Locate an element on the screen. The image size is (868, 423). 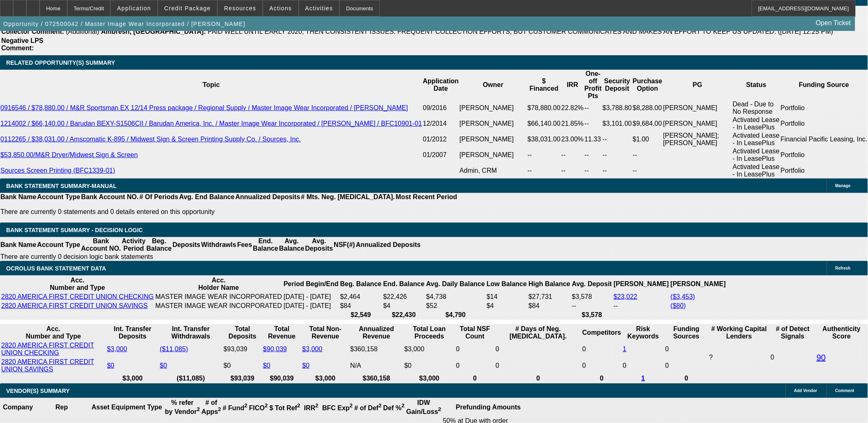
td: $3,000 is located at coordinates (430, 349).